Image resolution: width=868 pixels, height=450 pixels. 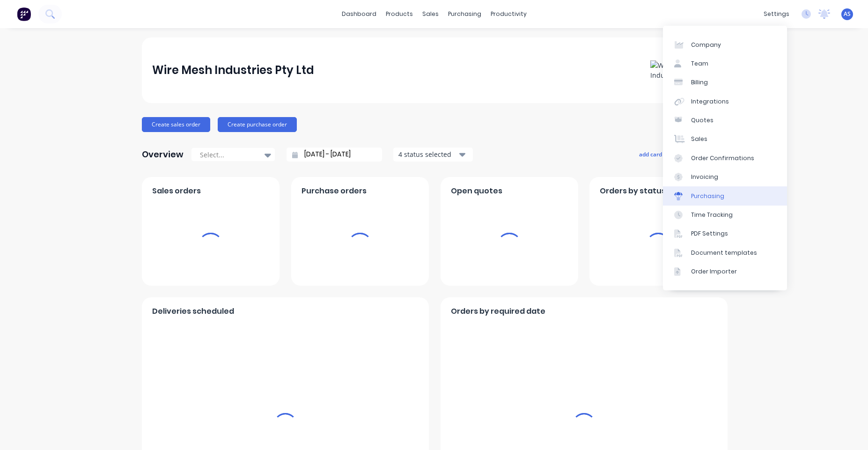 I want to click on div: settings, so click(x=776, y=14).